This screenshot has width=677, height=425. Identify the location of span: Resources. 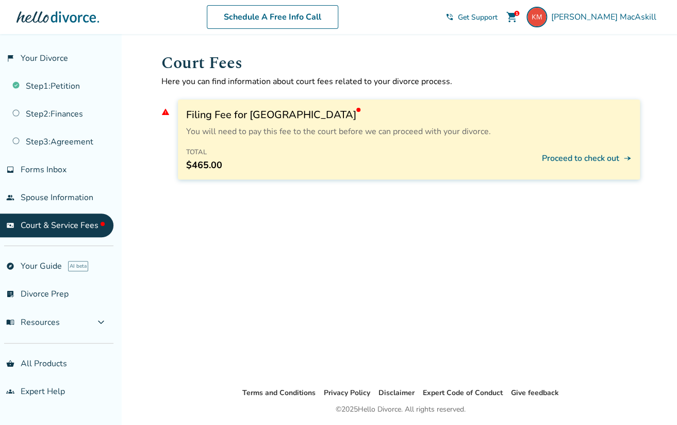
(33, 322).